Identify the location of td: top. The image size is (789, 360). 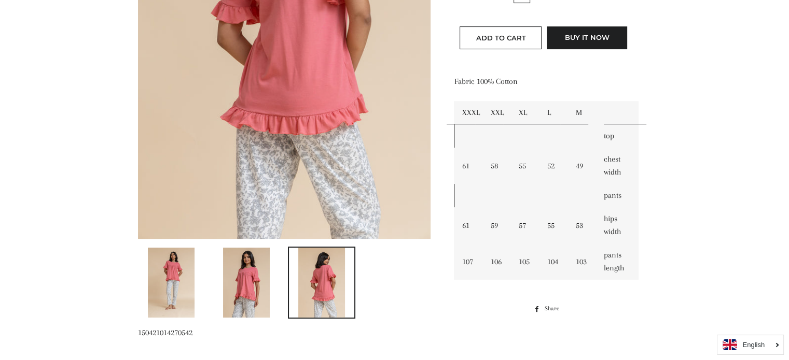
(616, 136).